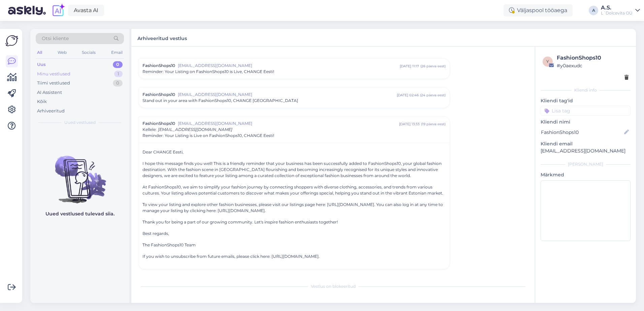 This screenshot has height=311, width=644. Describe the element at coordinates (294, 208) in the screenshot. I see `p: To view your listing and explore other fashion businesses, please visit our listings page here: [...` at that location.